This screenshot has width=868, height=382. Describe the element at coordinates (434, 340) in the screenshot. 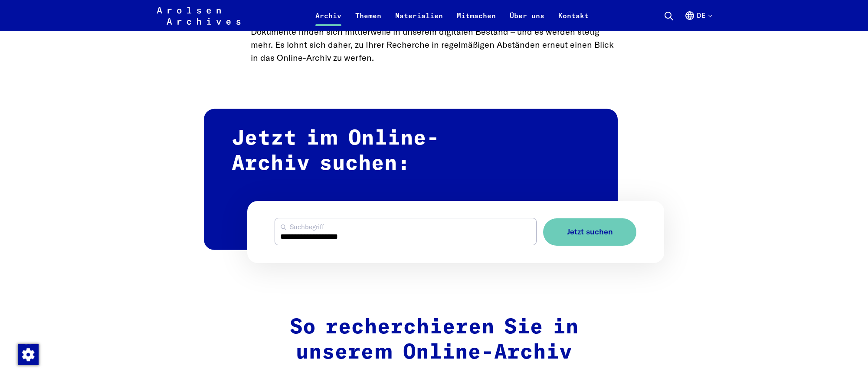

I see `h2: So recherchieren Sie in unserem Online-Archiv` at that location.